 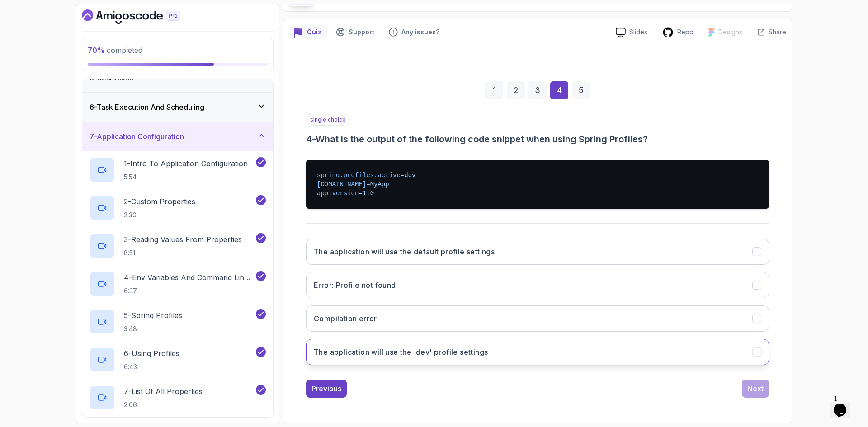 I want to click on div: Previous, so click(x=326, y=389).